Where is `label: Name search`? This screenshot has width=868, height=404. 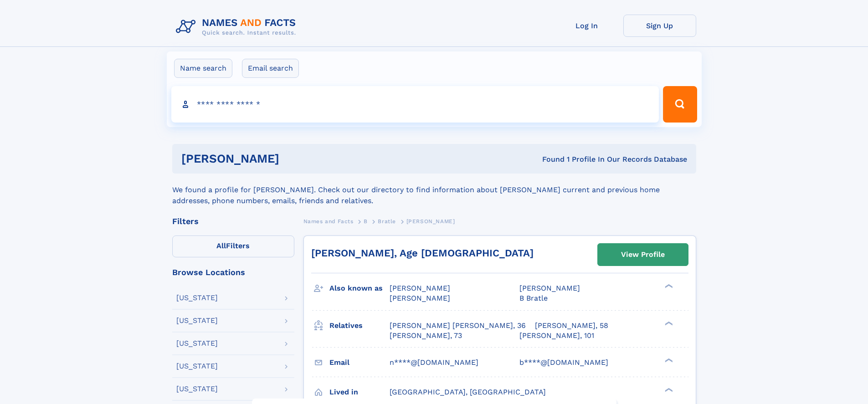
label: Name search is located at coordinates (203, 68).